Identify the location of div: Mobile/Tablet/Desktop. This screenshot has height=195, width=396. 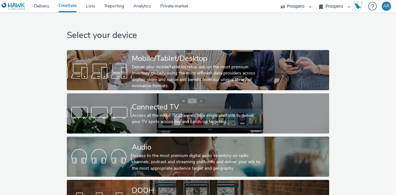
(197, 58).